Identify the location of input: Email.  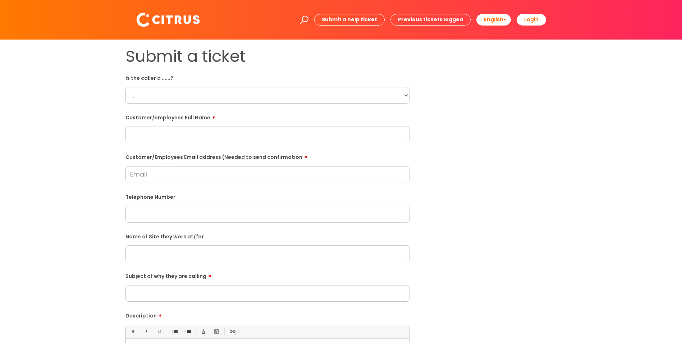
(267, 174).